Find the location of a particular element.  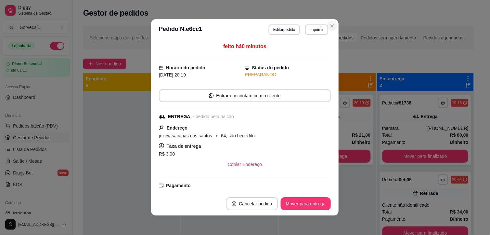

button: Mover para entrega is located at coordinates (306, 204).